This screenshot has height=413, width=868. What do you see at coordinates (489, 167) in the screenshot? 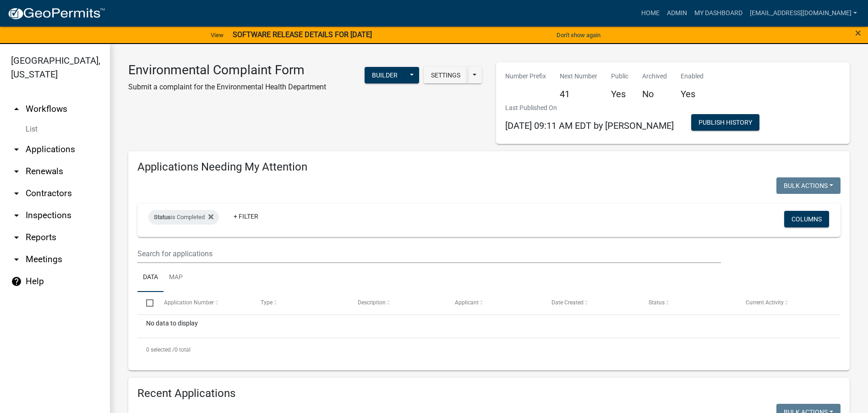
I see `h4: Applications Needing My Attention` at bounding box center [489, 167].